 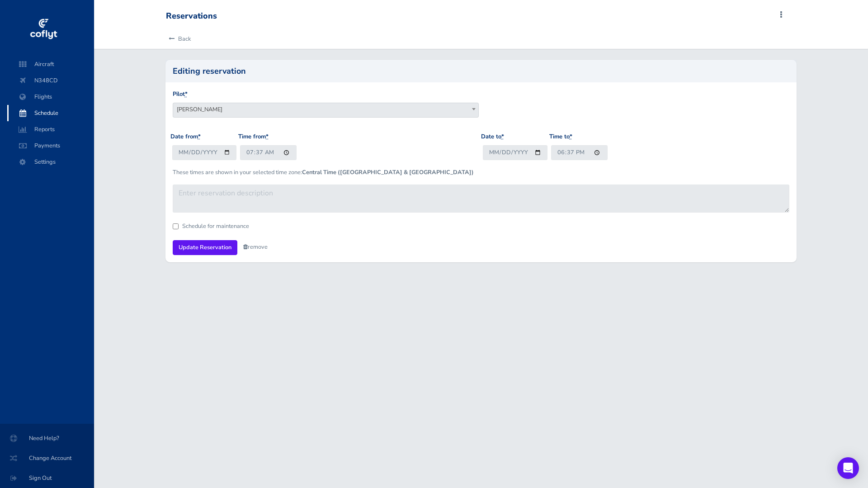 I want to click on span: Payments, so click(x=50, y=146).